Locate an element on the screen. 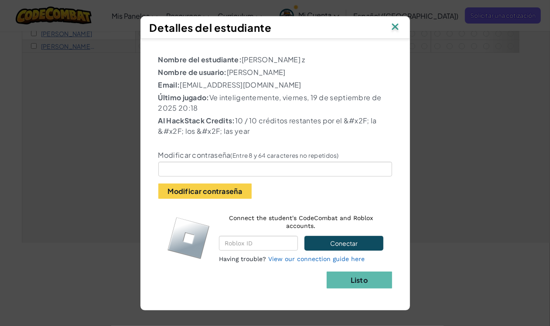 This screenshot has height=326, width=550. img: IconClose.svg is located at coordinates (395, 27).